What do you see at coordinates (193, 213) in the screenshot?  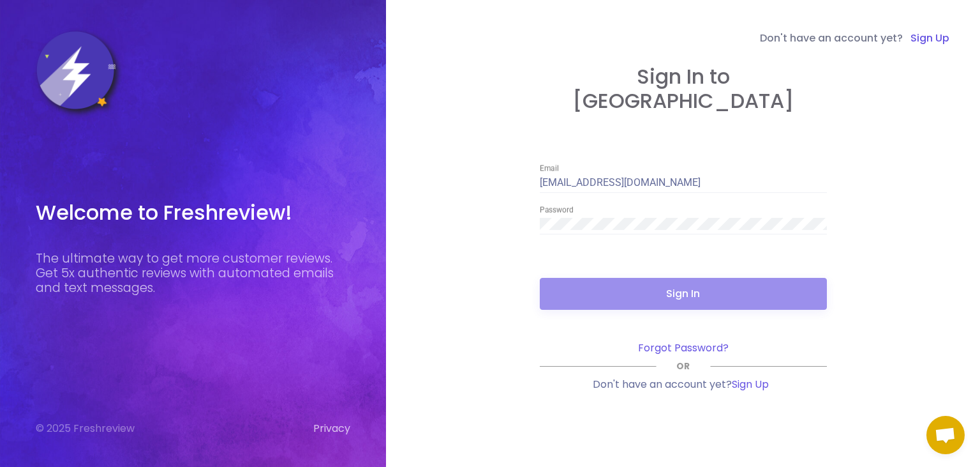 I see `h3: Welcome to Freshreview!` at bounding box center [193, 213].